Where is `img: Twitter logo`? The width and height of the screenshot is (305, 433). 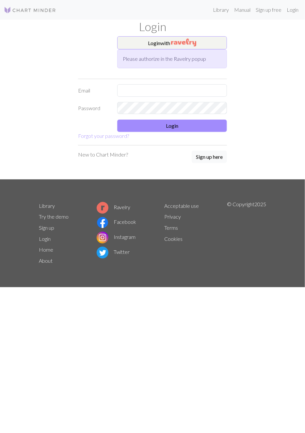 img: Twitter logo is located at coordinates (103, 253).